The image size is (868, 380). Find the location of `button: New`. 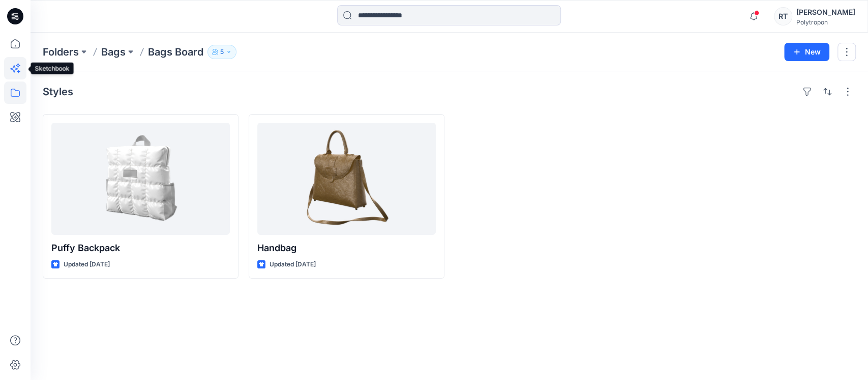

button: New is located at coordinates (807, 52).